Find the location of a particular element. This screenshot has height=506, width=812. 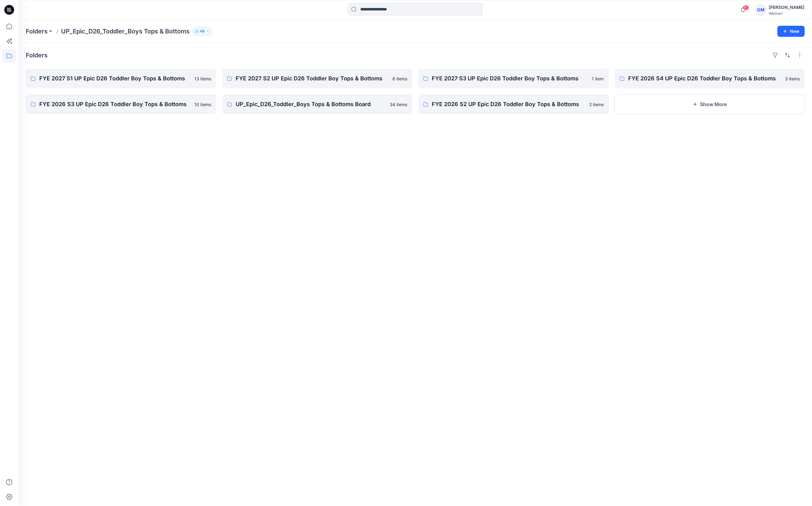

a: Folders is located at coordinates (37, 31).